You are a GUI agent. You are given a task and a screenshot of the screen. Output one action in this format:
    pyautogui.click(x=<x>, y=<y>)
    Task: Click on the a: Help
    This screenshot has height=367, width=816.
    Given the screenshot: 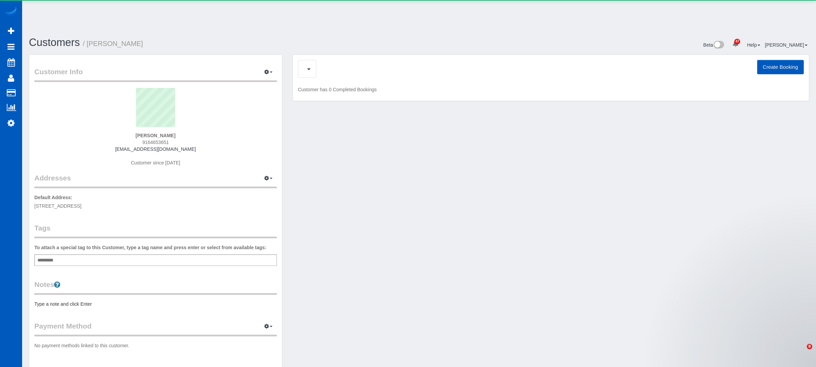 What is the action you would take?
    pyautogui.click(x=754, y=45)
    